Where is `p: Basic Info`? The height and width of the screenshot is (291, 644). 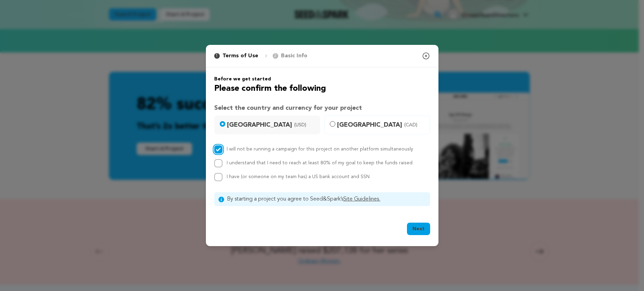 p: Basic Info is located at coordinates (294, 56).